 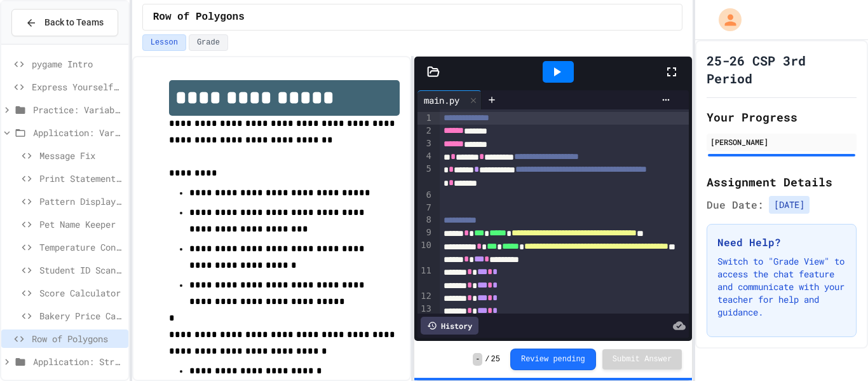 What do you see at coordinates (642, 359) in the screenshot?
I see `span: Submit Answer` at bounding box center [642, 359].